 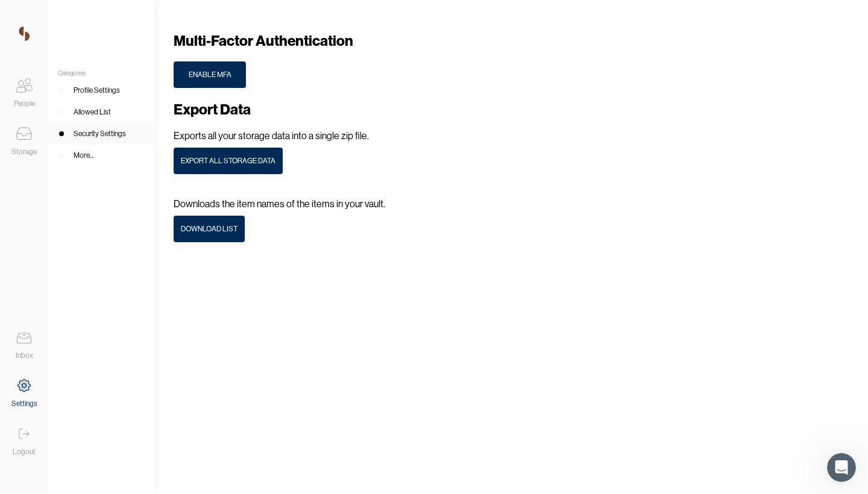 What do you see at coordinates (209, 229) in the screenshot?
I see `div: Download list` at bounding box center [209, 229].